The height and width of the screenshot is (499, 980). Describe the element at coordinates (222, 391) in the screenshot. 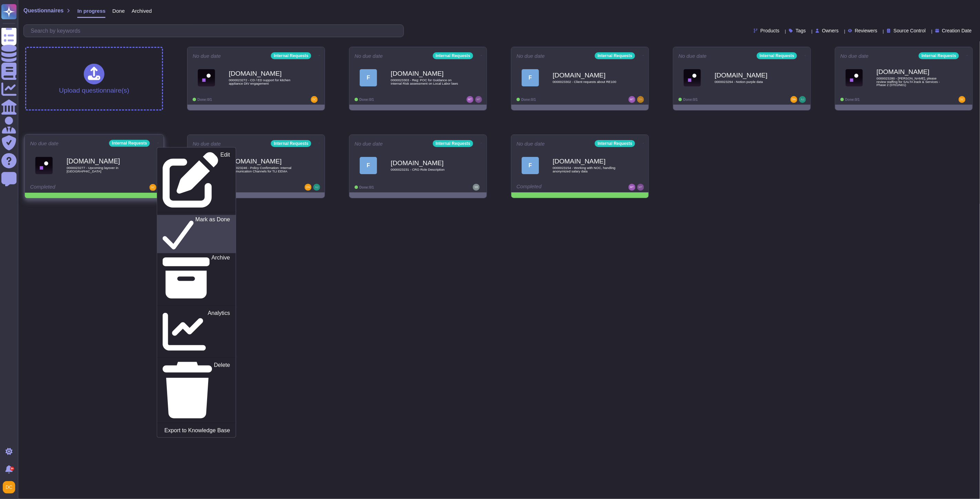

I see `p: Delete` at that location.